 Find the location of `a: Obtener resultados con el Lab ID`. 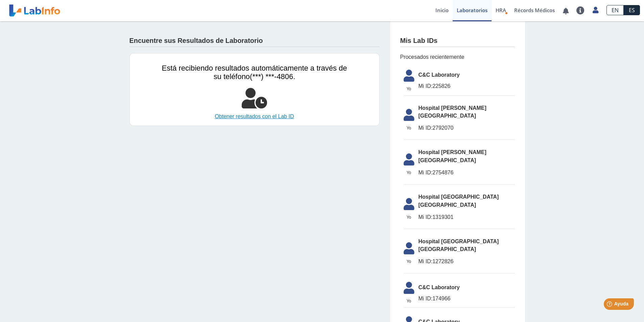

a: Obtener resultados con el Lab ID is located at coordinates (255, 116).